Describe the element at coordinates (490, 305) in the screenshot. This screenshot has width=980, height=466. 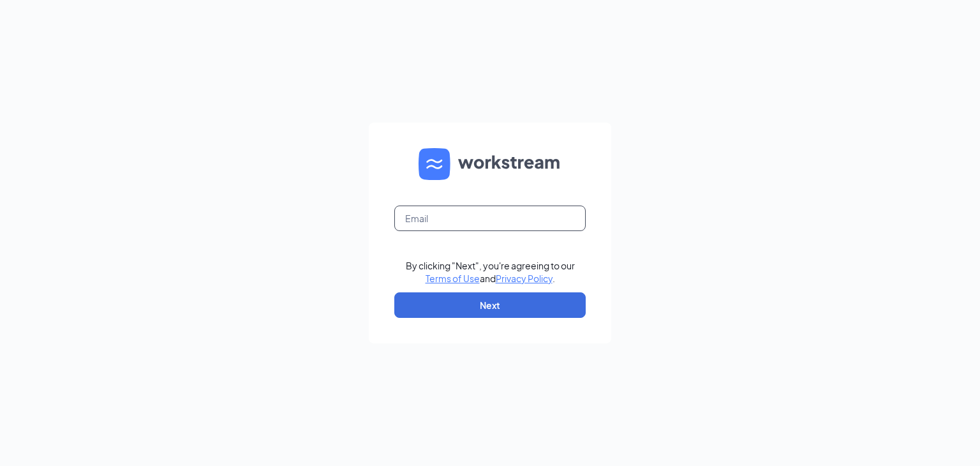
I see `button: Next` at that location.